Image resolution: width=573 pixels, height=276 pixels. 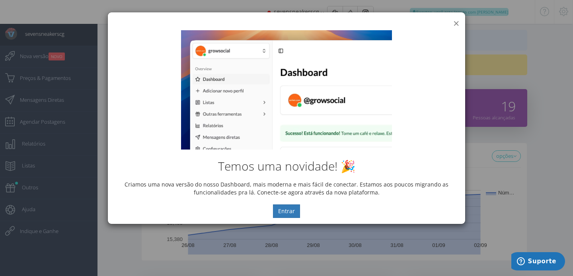 What do you see at coordinates (287, 166) in the screenshot?
I see `h2: Temos uma novidade! 🎉` at bounding box center [287, 166].